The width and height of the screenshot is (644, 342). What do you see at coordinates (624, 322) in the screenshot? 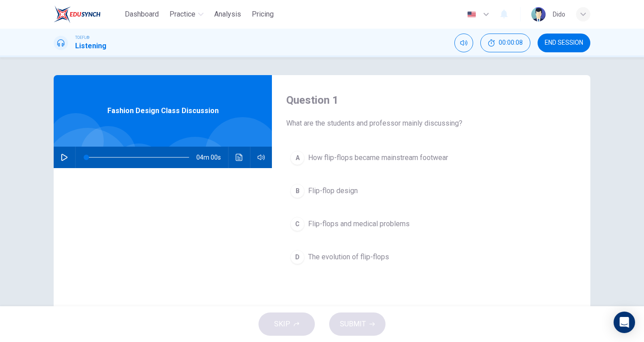
I see `div: Open Intercom Messenger` at bounding box center [624, 322].